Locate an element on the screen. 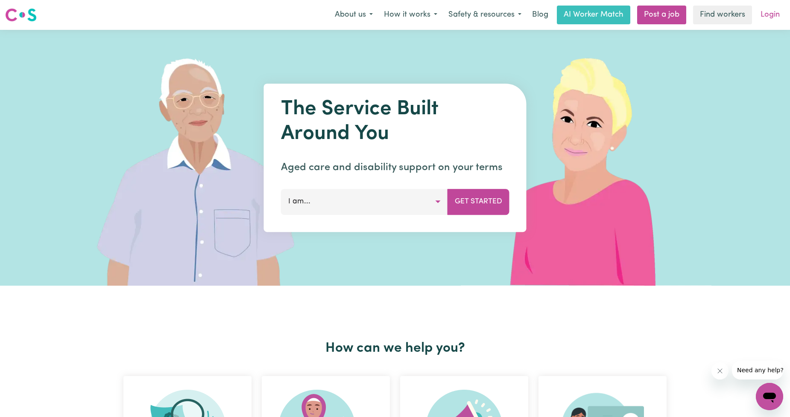 This screenshot has width=790, height=417. a: AI Worker Match is located at coordinates (593, 15).